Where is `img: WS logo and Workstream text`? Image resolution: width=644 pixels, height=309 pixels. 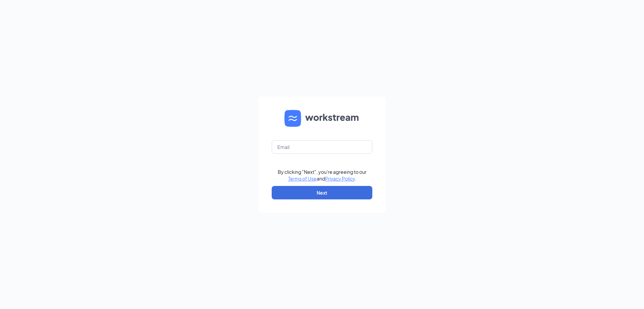 img: WS logo and Workstream text is located at coordinates (322, 118).